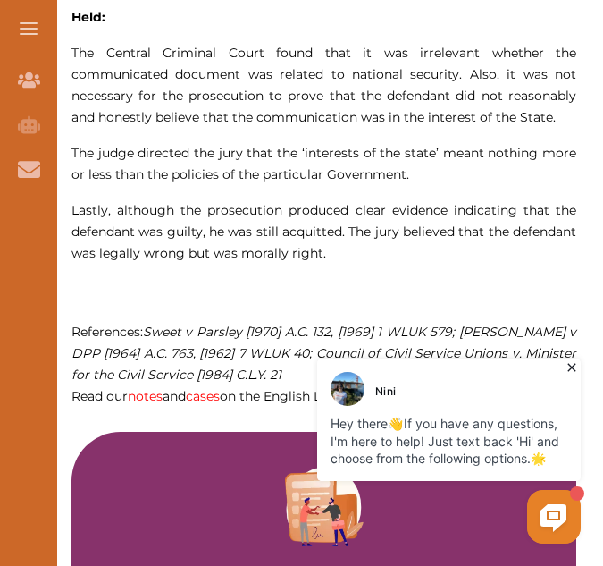  What do you see at coordinates (323, 164) in the screenshot?
I see `span: The judge directed the jury that the ‘interests of the state’ meant nothing more or less than the...` at bounding box center [323, 164].